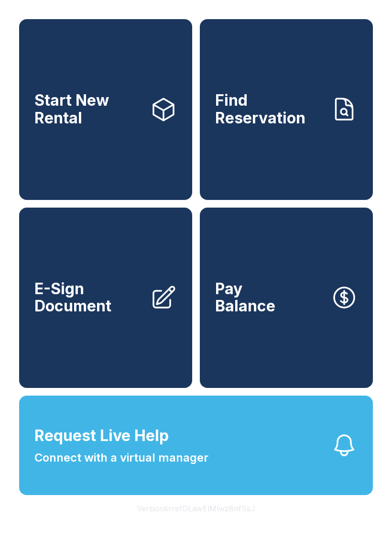 This screenshot has width=392, height=541. I want to click on a: E-Sign Document, so click(106, 298).